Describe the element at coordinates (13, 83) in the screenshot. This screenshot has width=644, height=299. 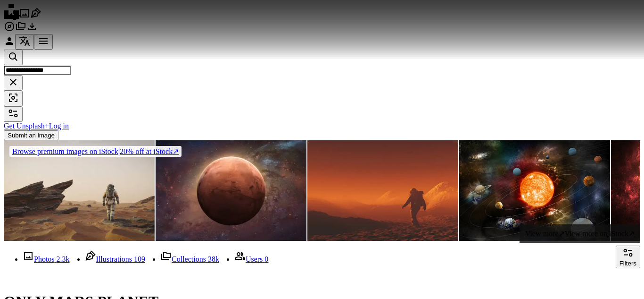
I see `button: Clear` at that location.